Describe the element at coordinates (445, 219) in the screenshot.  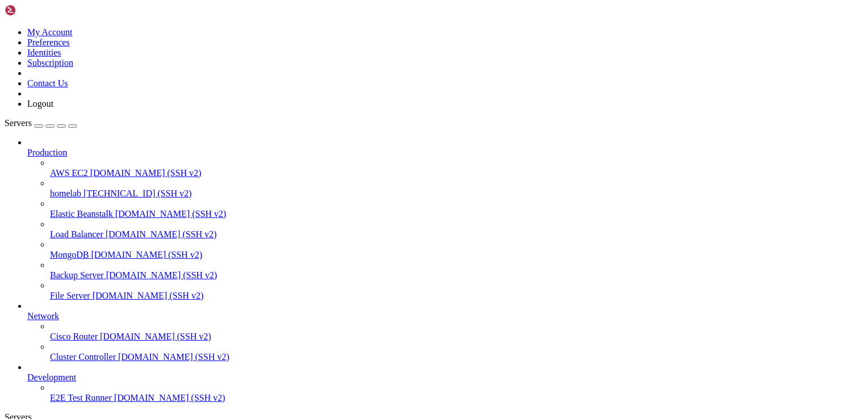
I see `li: Production` at that location.